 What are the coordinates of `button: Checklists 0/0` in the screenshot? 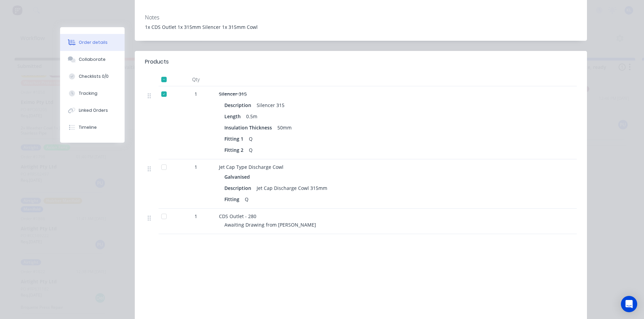 It's located at (92, 76).